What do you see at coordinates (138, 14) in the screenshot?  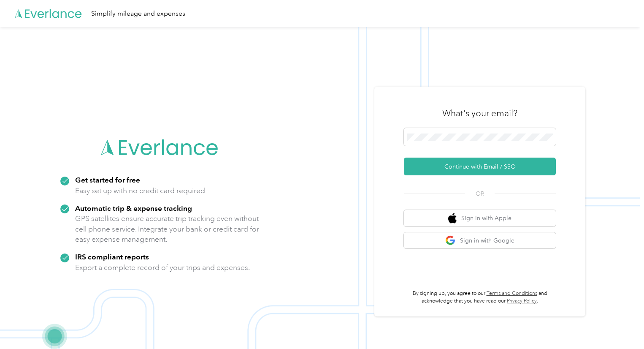 I see `div: Simplify mileage and expenses` at bounding box center [138, 14].